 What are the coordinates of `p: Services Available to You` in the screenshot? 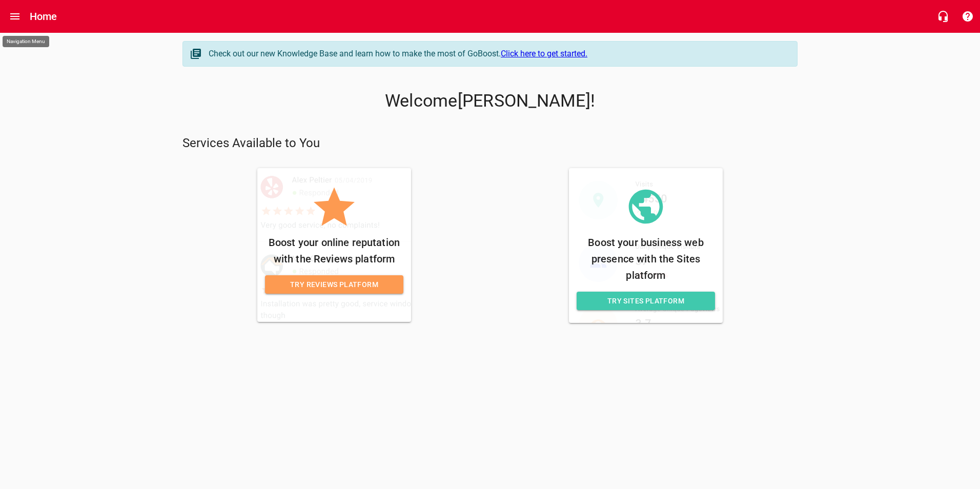 It's located at (490, 143).